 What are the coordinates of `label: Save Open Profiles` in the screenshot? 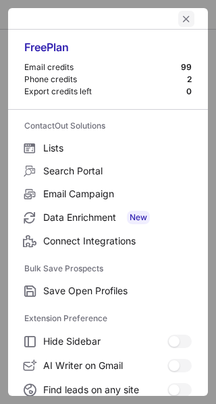 It's located at (108, 291).